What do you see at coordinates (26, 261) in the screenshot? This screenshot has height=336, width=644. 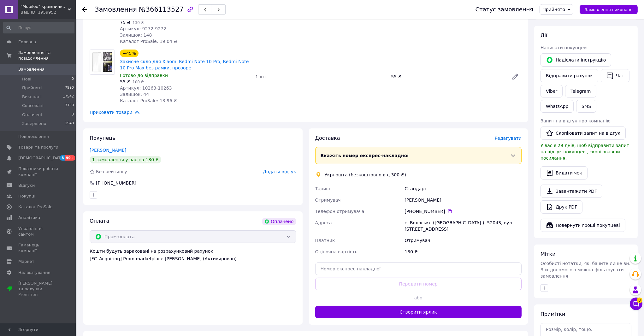 I see `span: Маркет` at bounding box center [26, 261].